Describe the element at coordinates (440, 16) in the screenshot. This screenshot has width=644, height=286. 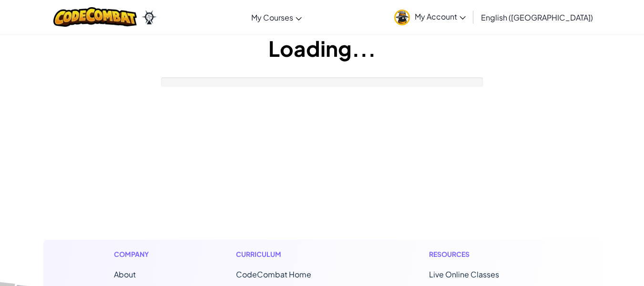
I see `span: My Account` at that location.